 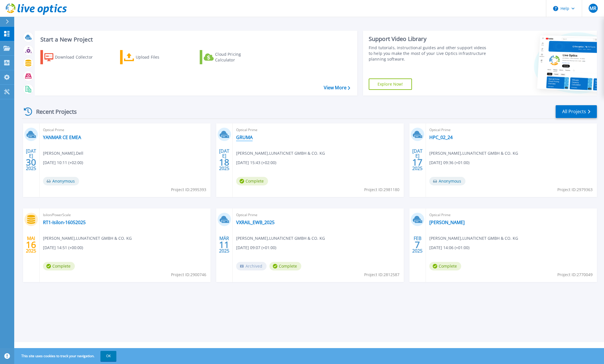 What do you see at coordinates (31, 245) in the screenshot?
I see `span: 16` at bounding box center [31, 245].